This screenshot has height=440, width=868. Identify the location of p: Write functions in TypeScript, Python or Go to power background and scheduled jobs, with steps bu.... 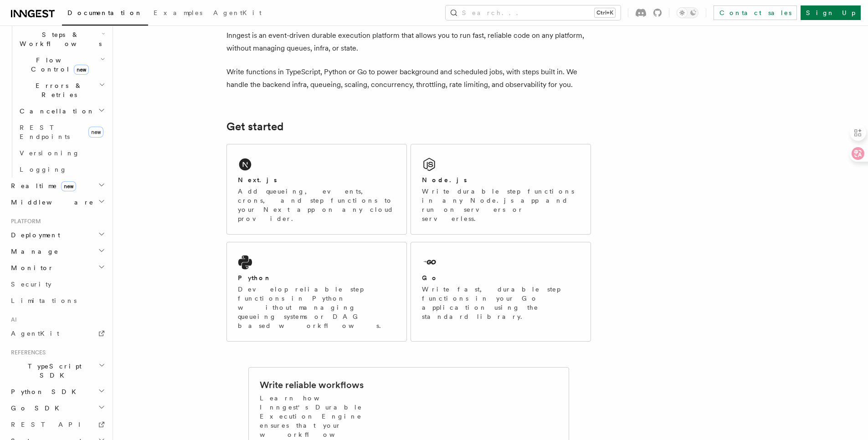
(409, 78).